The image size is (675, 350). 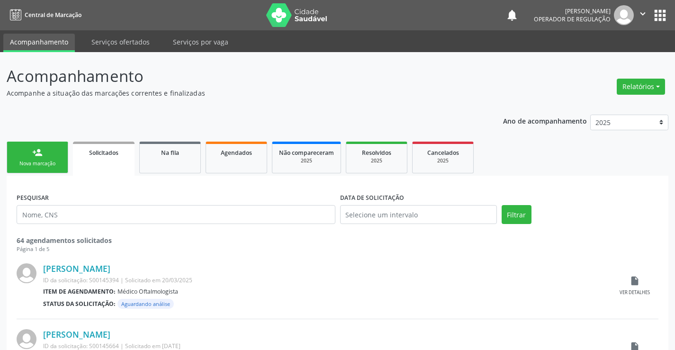 What do you see at coordinates (145, 304) in the screenshot?
I see `span: Aguardando análise` at bounding box center [145, 304].